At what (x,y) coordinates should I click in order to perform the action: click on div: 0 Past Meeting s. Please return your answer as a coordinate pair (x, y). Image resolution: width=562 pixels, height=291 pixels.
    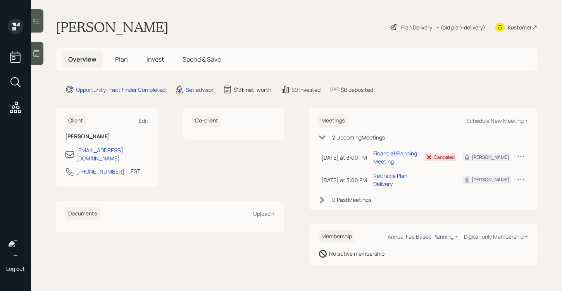
    Looking at the image, I should click on (352, 200).